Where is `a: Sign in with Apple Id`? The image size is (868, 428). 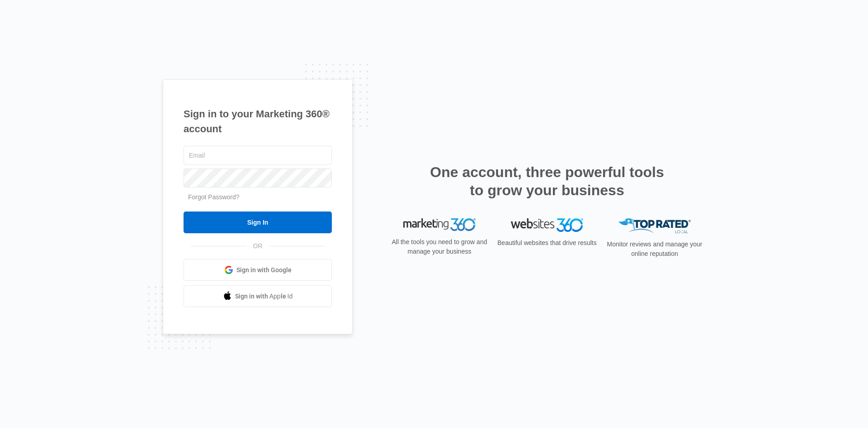
a: Sign in with Apple Id is located at coordinates (257, 296).